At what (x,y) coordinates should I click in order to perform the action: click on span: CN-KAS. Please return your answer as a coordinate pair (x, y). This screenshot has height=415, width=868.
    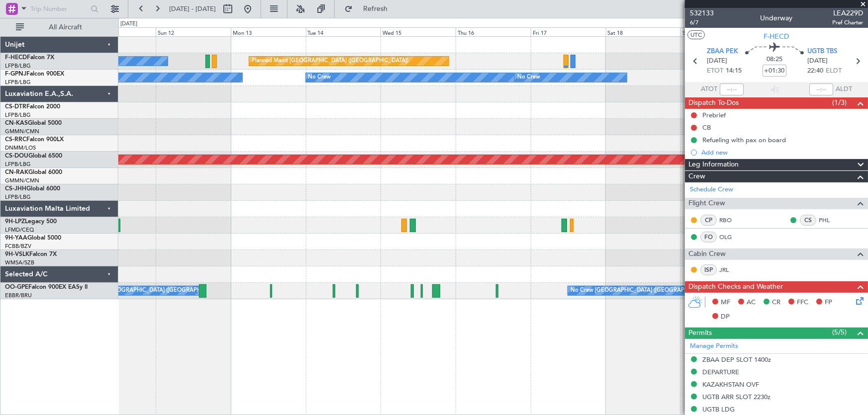
    Looking at the image, I should click on (17, 123).